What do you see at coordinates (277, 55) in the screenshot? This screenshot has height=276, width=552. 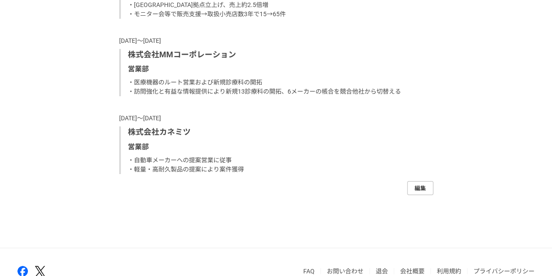 I see `p: 株式会社MMコーポレーション` at bounding box center [277, 55].